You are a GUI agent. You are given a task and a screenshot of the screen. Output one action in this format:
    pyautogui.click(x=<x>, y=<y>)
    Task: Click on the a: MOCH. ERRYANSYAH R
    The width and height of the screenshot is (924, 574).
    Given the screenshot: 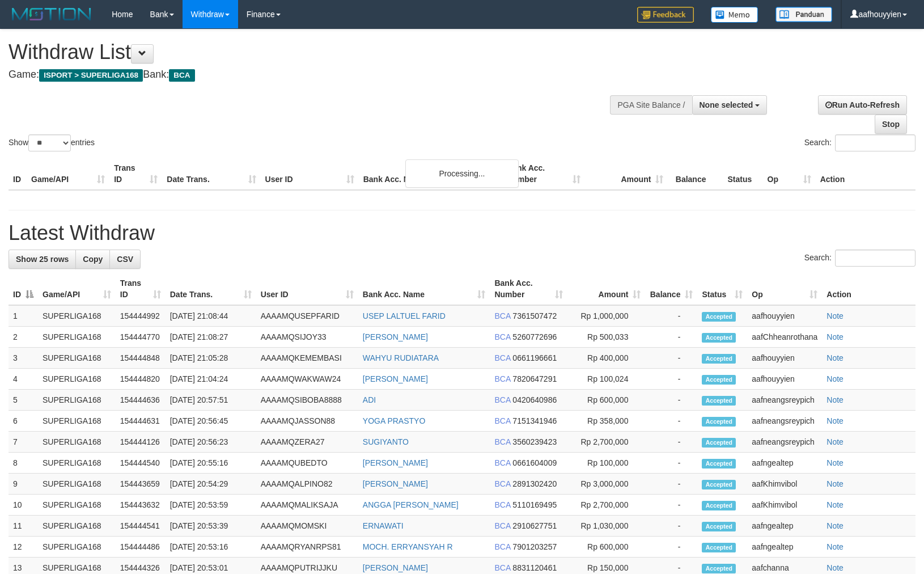 What is the action you would take?
    pyautogui.click(x=407, y=547)
    